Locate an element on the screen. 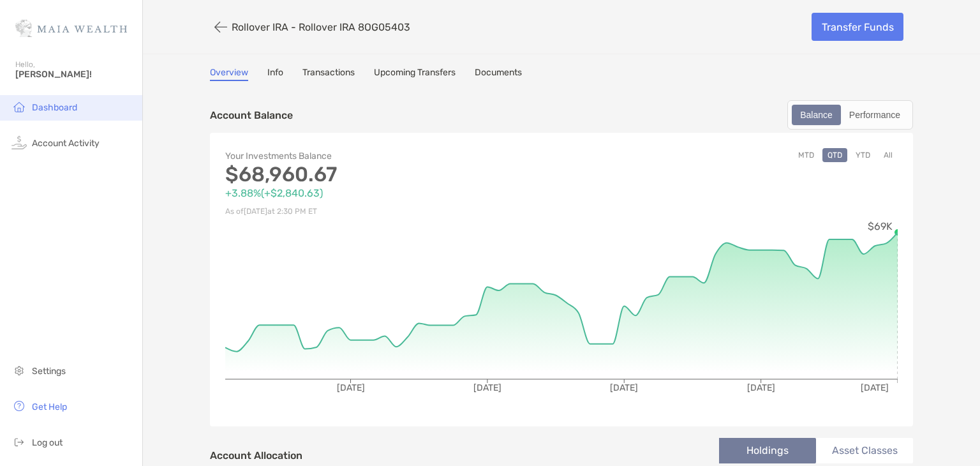 Image resolution: width=980 pixels, height=466 pixels. p: Your Investments Balance is located at coordinates (393, 156).